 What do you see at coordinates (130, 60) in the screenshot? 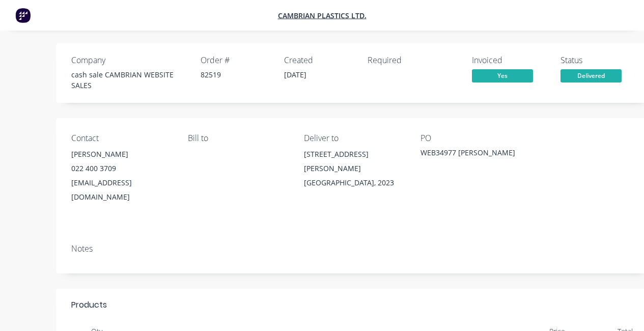
I see `div: Company` at bounding box center [130, 60].